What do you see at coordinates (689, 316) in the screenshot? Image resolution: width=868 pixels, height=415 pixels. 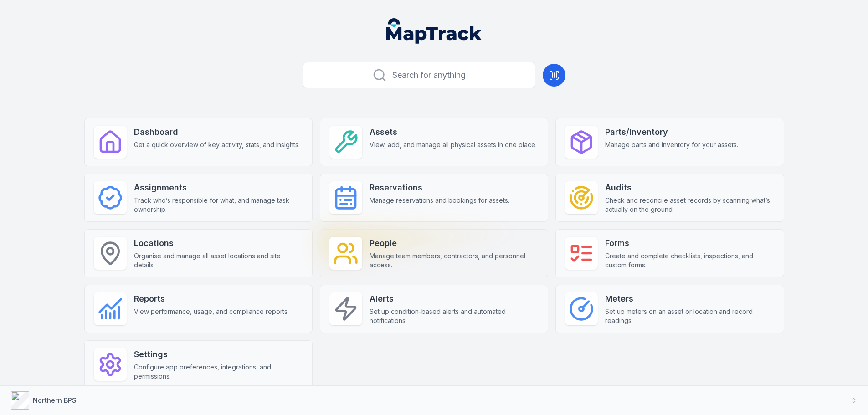 I see `span: Set up meters on an asset or location and record readings.` at bounding box center [689, 316].